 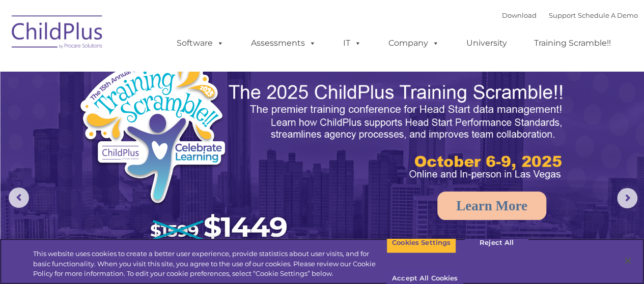 I want to click on button: Reject All, so click(x=496, y=243).